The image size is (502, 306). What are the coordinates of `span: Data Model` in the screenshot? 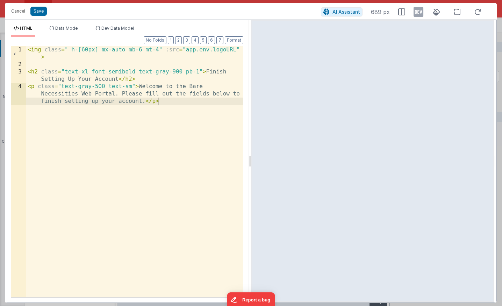 It's located at (67, 28).